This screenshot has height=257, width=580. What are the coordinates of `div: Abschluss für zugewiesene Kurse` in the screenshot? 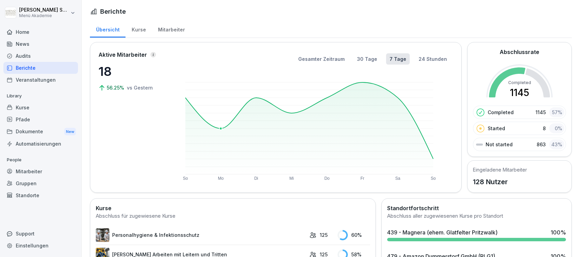 It's located at (233, 216).